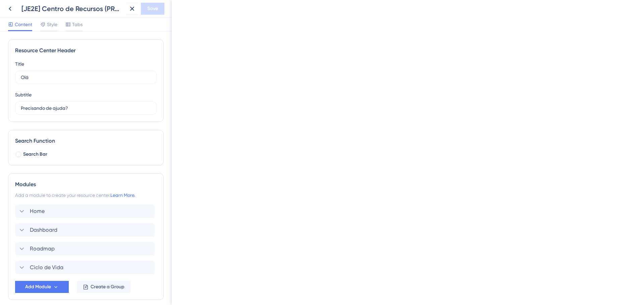  I want to click on span: Save, so click(152, 9).